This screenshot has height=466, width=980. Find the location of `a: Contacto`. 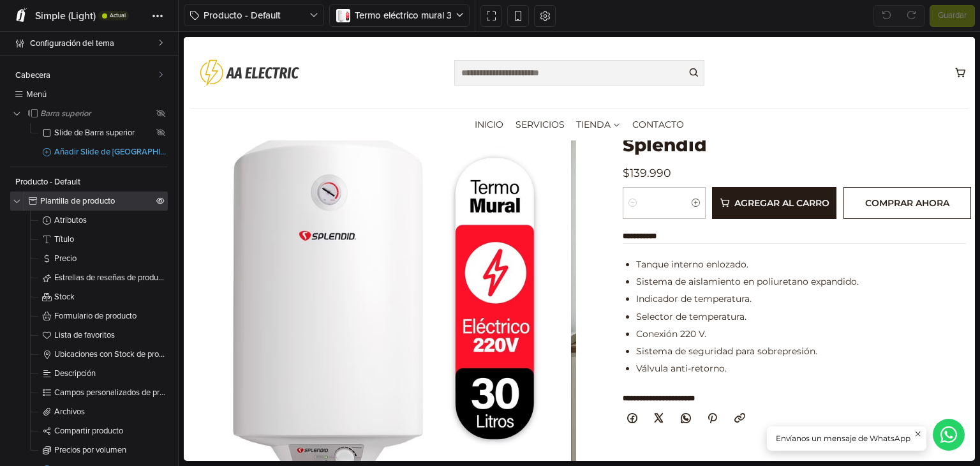

a: Contacto is located at coordinates (475, 87).